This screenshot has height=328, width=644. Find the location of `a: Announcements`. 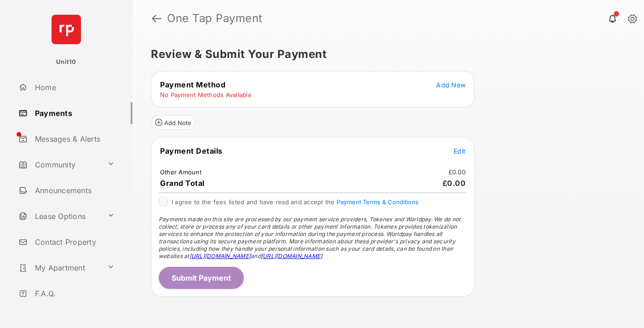

a: Announcements is located at coordinates (74, 191).